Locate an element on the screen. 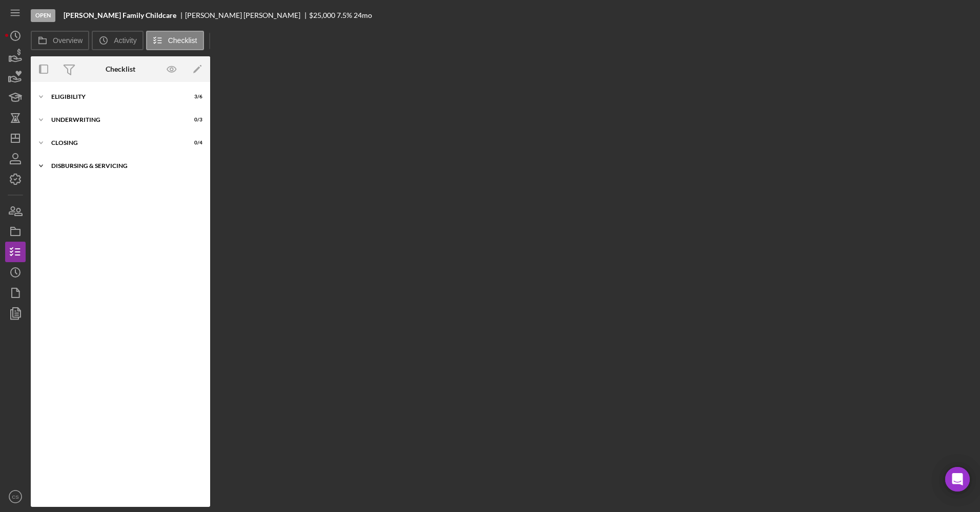 This screenshot has width=980, height=512. div: Checklist is located at coordinates (120, 69).